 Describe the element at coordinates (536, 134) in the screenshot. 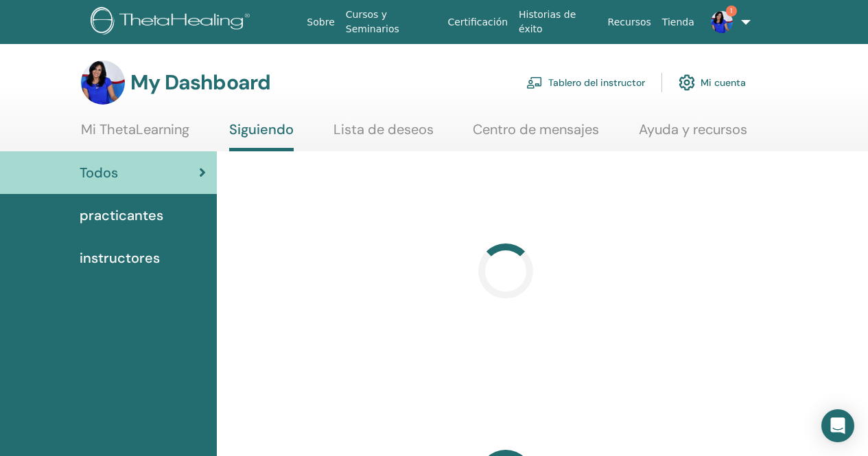

I see `a: Centro de mensajes` at that location.